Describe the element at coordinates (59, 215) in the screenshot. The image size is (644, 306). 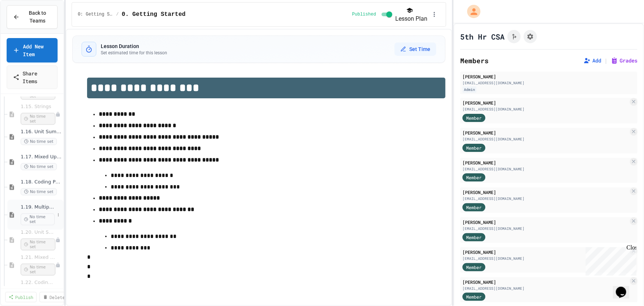
I see `button: More options` at that location.